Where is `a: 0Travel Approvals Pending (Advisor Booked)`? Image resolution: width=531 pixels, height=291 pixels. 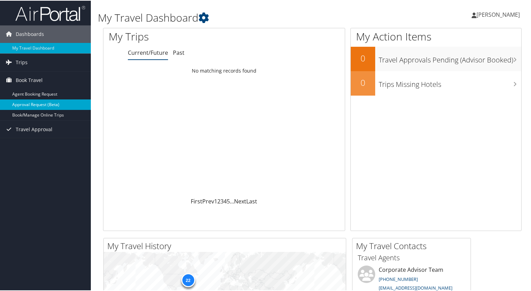
a: 0Travel Approvals Pending (Advisor Booked) is located at coordinates (436, 58).